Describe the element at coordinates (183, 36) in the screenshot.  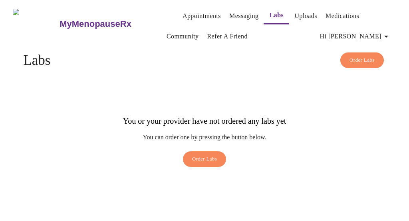
I see `a: Community` at that location.